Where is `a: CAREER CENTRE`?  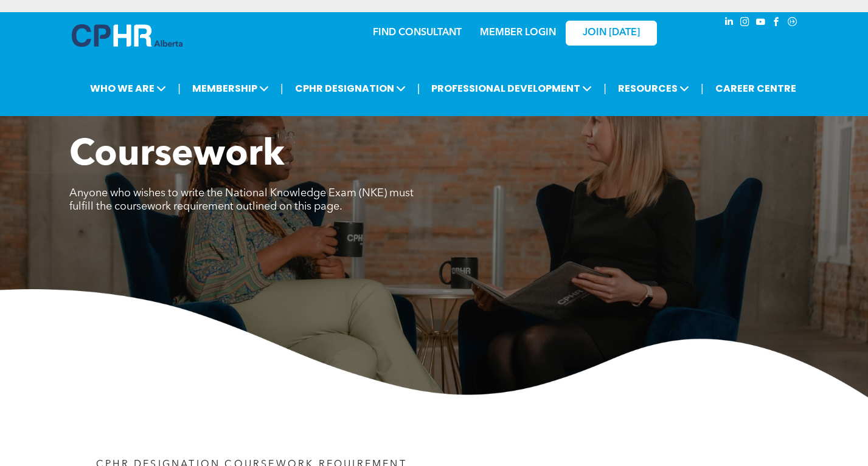 a: CAREER CENTRE is located at coordinates (755, 88).